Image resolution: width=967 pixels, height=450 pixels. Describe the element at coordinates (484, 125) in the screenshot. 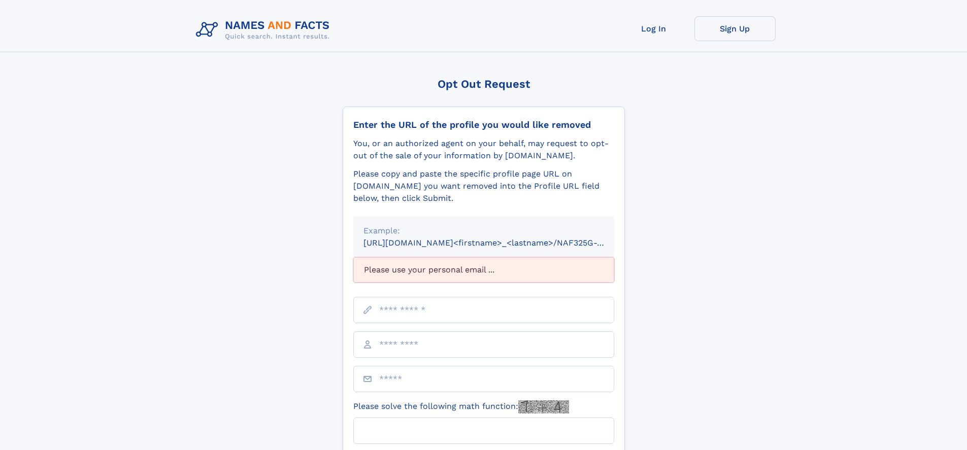

I see `div: Enter the URL of the profile you would like removed` at that location.